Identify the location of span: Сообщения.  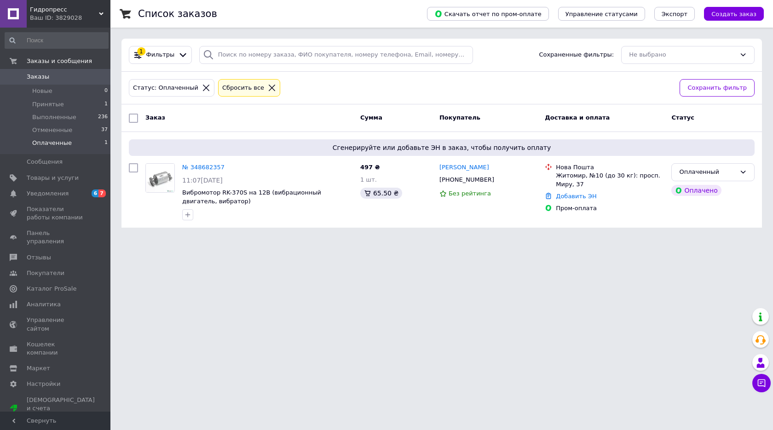
(45, 162).